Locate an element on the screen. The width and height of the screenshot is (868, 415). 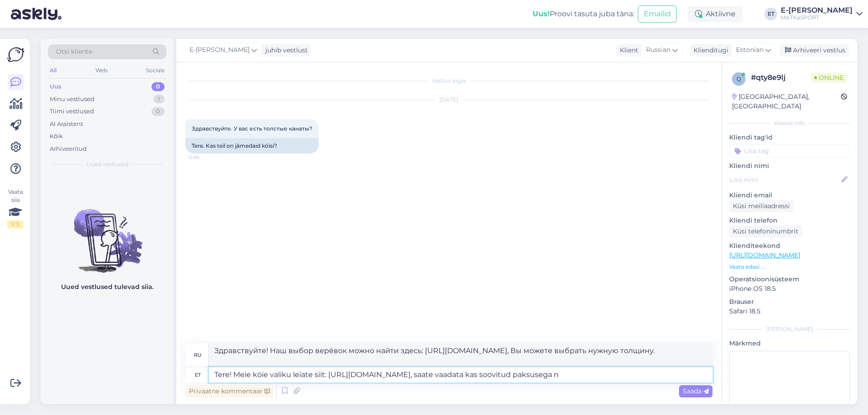
p: Klienditeekond is located at coordinates (790, 246).